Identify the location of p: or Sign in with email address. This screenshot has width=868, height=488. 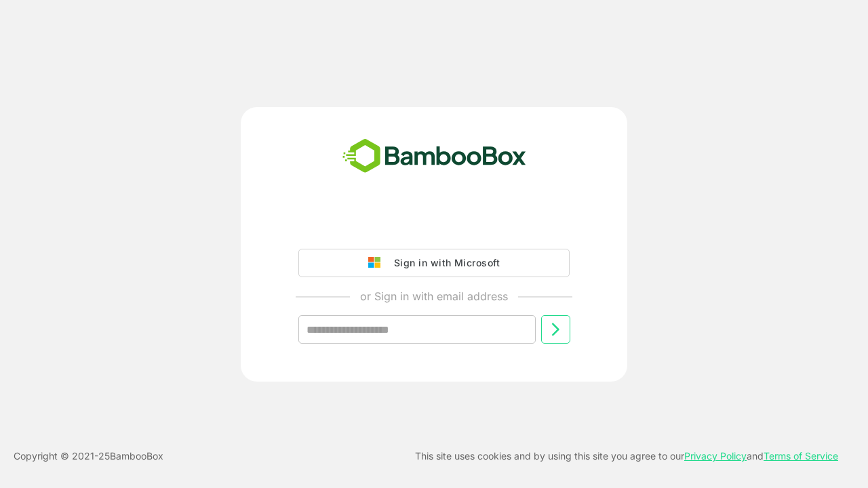
(434, 297).